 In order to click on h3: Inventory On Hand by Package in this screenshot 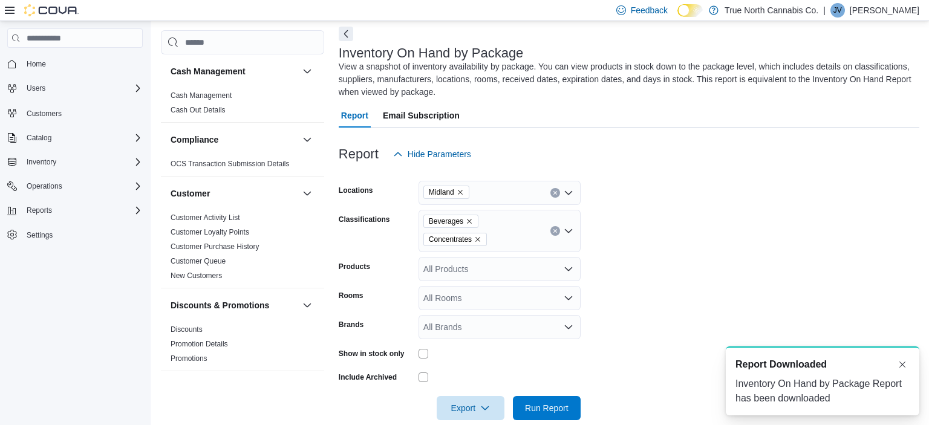, I will do `click(431, 53)`.